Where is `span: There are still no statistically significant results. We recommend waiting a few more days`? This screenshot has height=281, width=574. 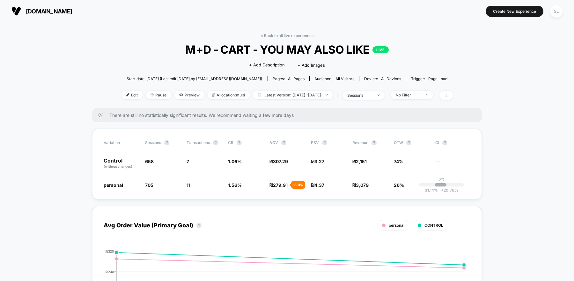
span: There are still no statistically significant results. We recommend waiting a few more days is located at coordinates (289, 115).